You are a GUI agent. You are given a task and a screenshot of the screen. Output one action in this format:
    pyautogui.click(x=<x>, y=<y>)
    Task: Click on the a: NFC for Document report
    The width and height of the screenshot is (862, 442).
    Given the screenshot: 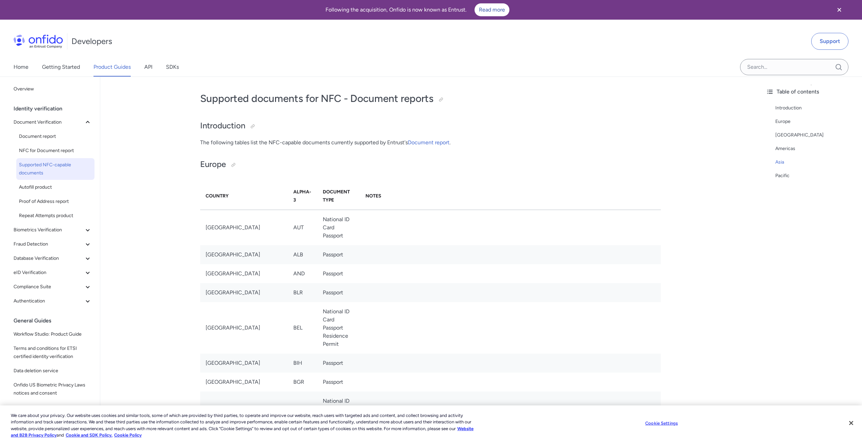 What is the action you would take?
    pyautogui.click(x=55, y=151)
    